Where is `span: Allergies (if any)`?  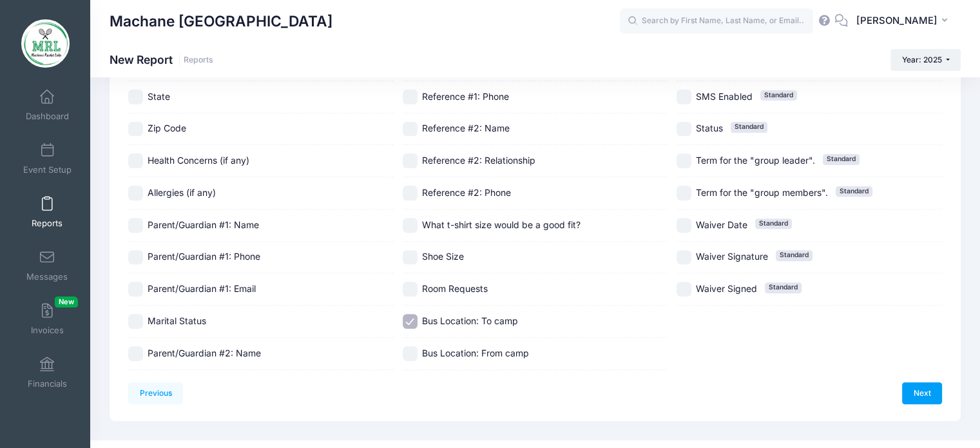
span: Allergies (if any) is located at coordinates (182, 193).